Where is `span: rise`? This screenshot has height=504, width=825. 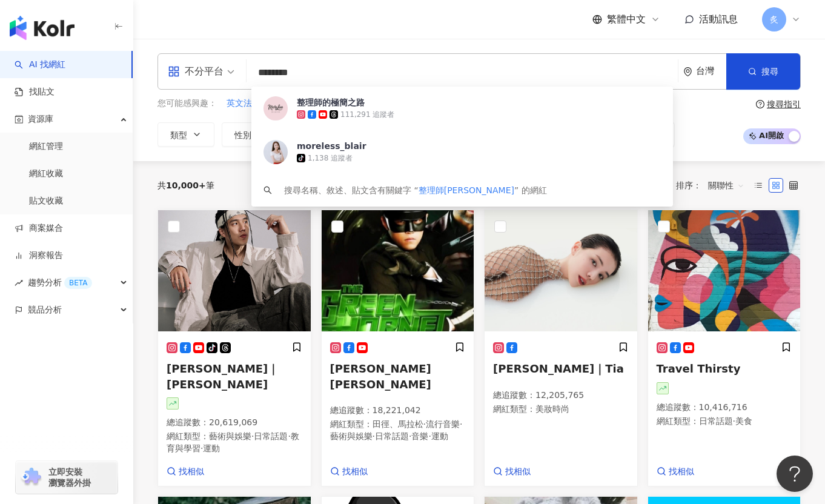 span: rise is located at coordinates (19, 283).